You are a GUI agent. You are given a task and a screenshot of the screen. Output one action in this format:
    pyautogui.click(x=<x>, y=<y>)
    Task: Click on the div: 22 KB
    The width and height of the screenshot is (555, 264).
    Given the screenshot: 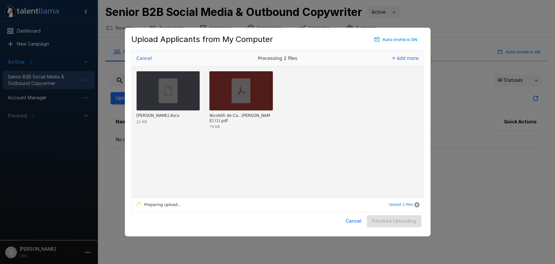 What is the action you would take?
    pyautogui.click(x=142, y=122)
    